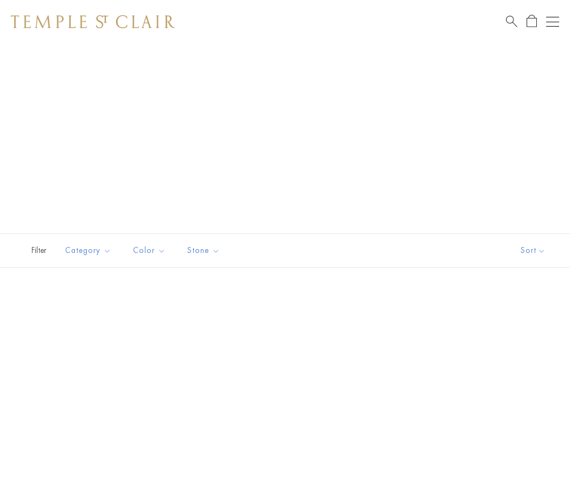 This screenshot has height=482, width=570. I want to click on span: Category, so click(90, 250).